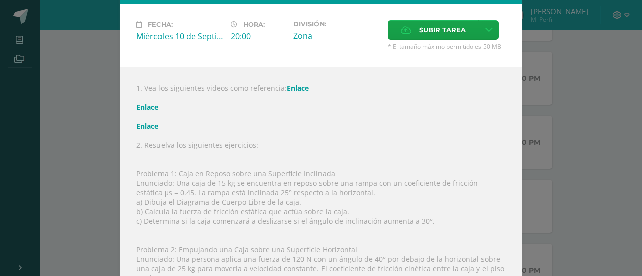  I want to click on div: Miércoles 10 de Septiembre, so click(179, 36).